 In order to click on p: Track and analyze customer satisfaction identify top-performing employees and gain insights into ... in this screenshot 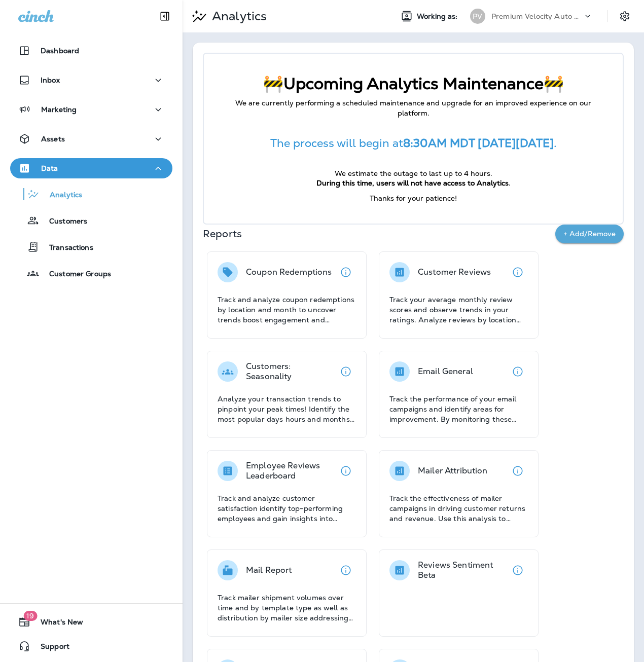, I will do `click(286, 508)`.